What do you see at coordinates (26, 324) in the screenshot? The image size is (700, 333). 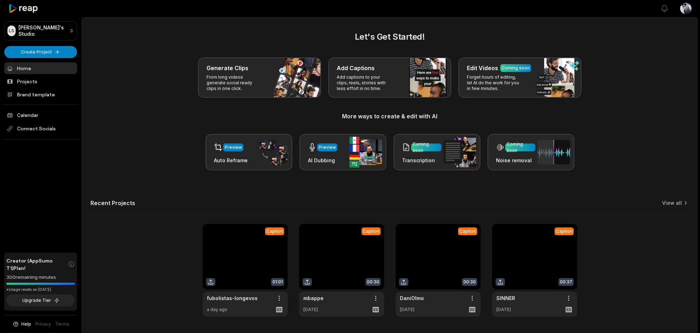 I see `span: Help` at bounding box center [26, 324].